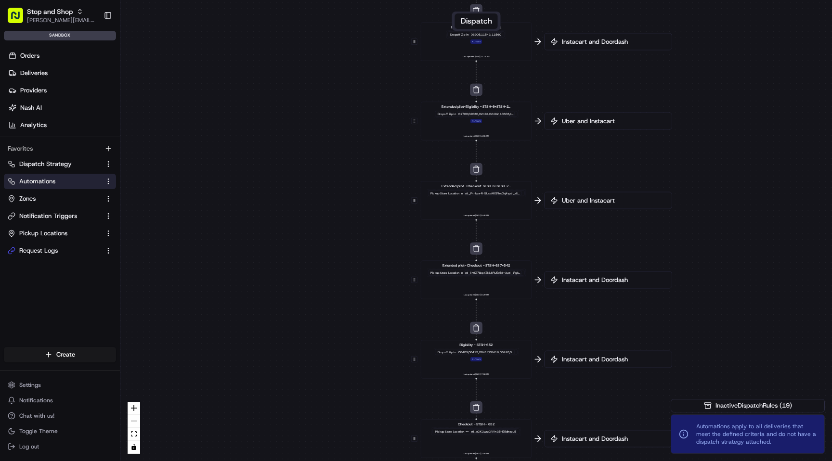  Describe the element at coordinates (134, 434) in the screenshot. I see `button: fit view` at that location.